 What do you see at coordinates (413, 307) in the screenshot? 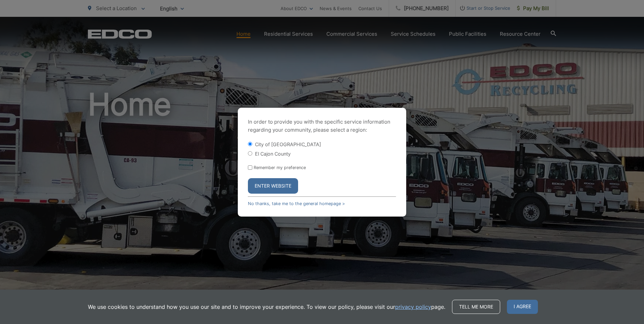
I see `a: privacy policy` at bounding box center [413, 307].